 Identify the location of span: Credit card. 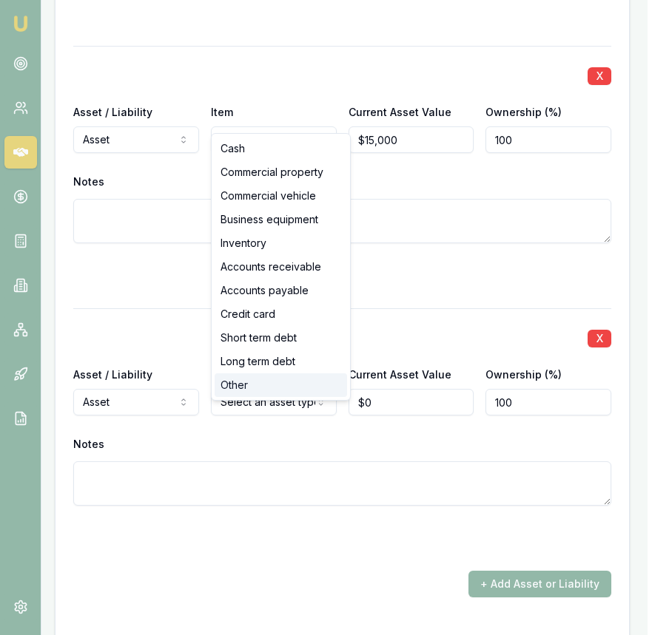
(248, 314).